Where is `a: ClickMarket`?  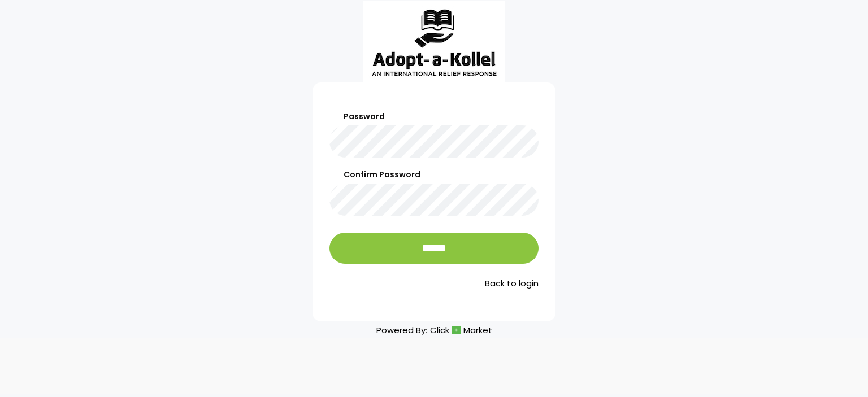 a: ClickMarket is located at coordinates (461, 330).